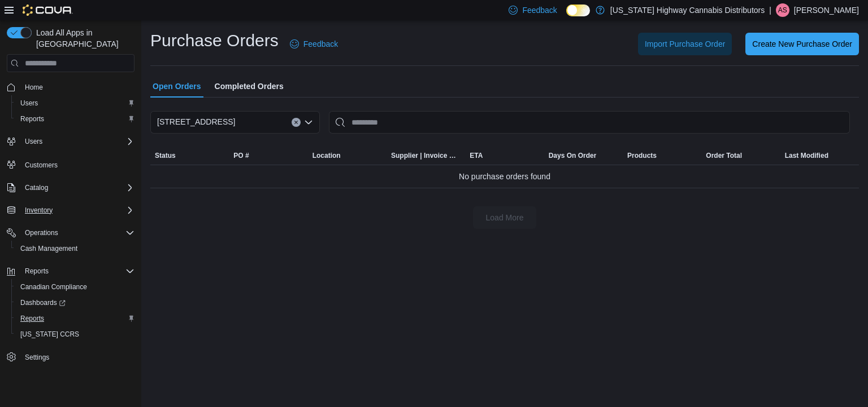  What do you see at coordinates (782, 10) in the screenshot?
I see `div: Aman Sandhu` at bounding box center [782, 10].